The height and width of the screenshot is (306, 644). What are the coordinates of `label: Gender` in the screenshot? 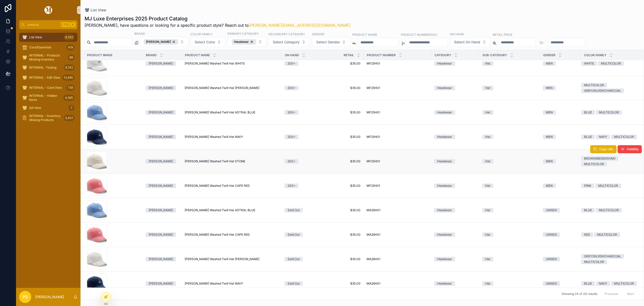 It's located at (318, 34).